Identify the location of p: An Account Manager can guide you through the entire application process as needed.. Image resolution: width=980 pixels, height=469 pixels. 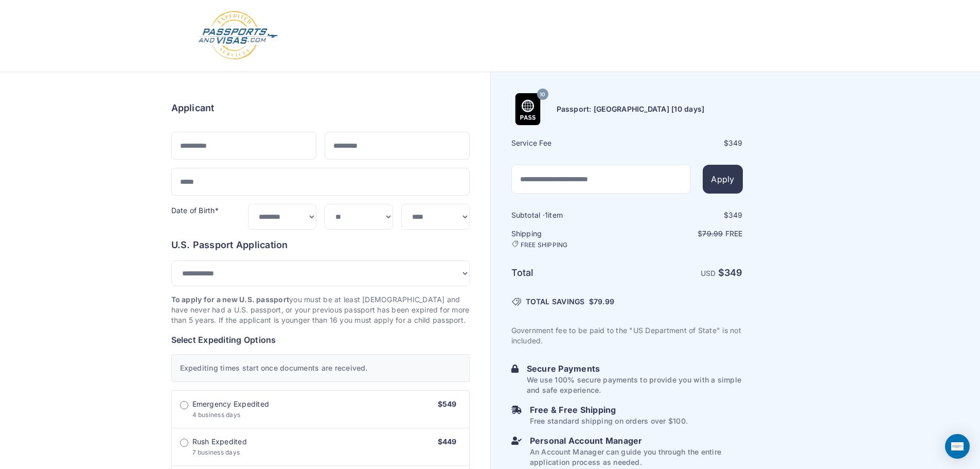
(637, 457).